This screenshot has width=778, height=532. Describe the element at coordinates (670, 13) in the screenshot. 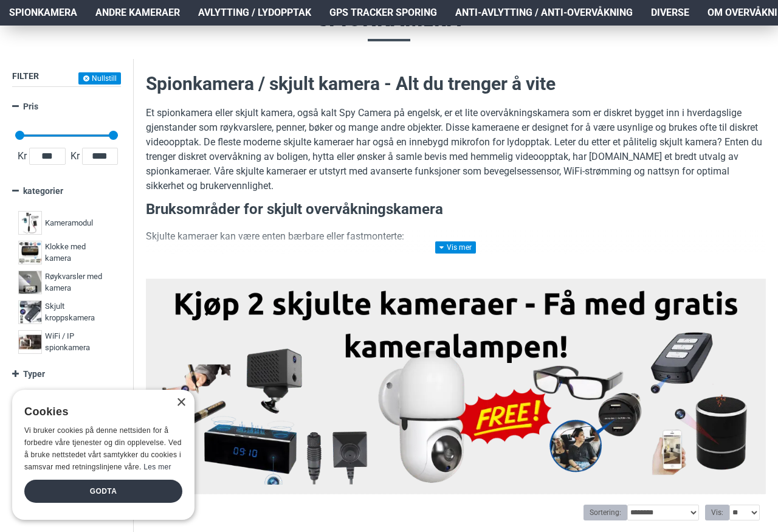

I see `span: Diverse` at that location.